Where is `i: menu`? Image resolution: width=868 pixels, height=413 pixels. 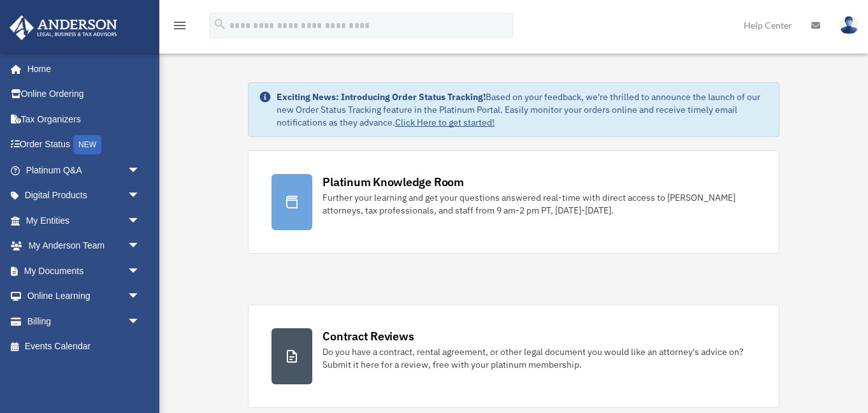
i: menu is located at coordinates (180, 26).